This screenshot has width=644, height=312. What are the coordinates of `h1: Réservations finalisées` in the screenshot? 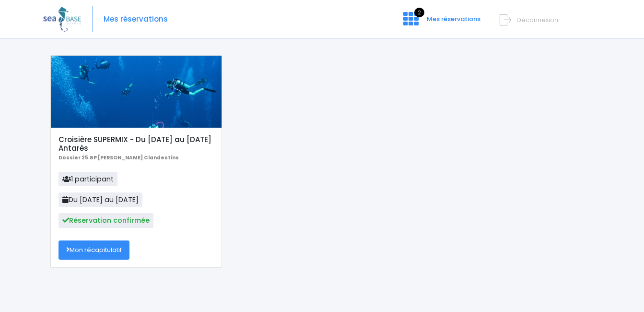 It's located at (322, 35).